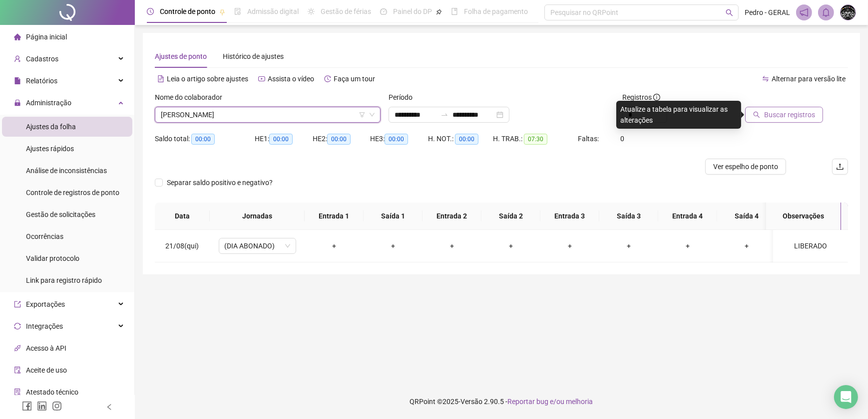 The width and height of the screenshot is (868, 419). Describe the element at coordinates (678, 115) in the screenshot. I see `div: Atualize a tabela para visualizar as alterações` at that location.